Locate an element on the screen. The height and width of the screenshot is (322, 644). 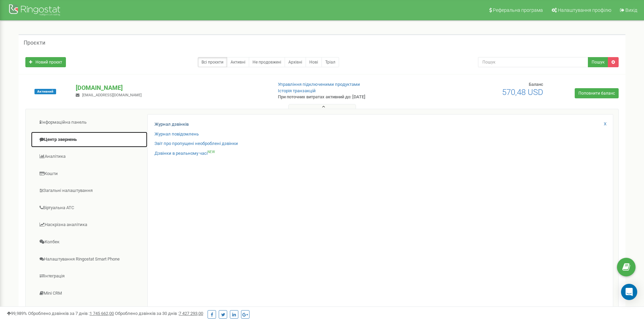
a: Не продовжені is located at coordinates (267, 62).